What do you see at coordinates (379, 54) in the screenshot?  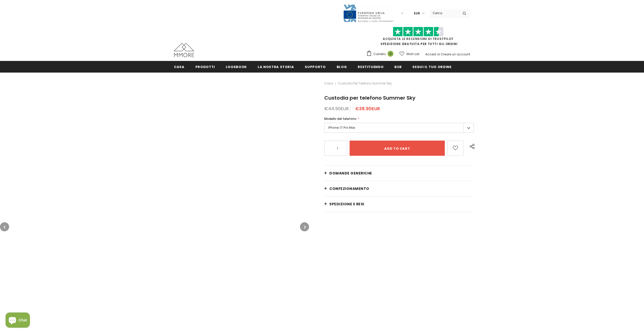 I see `span: Carrello` at bounding box center [379, 54].